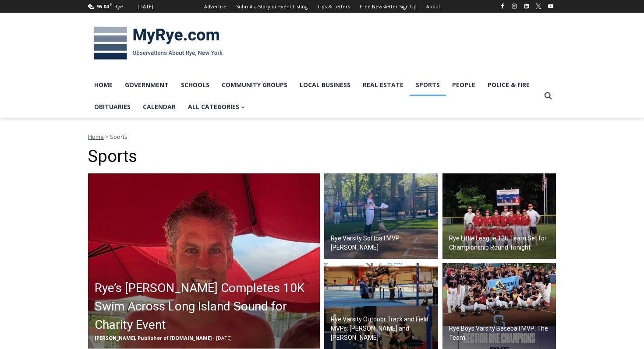  I want to click on a: Government, so click(147, 85).